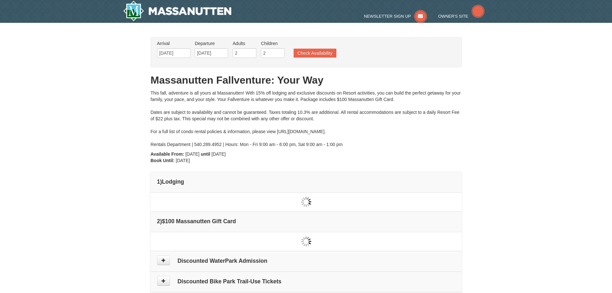 The width and height of the screenshot is (612, 293). What do you see at coordinates (306, 119) in the screenshot?
I see `div: This fall, adventure is all yours at Massanutten! With 15% off lodging and exclusive discounts on...` at bounding box center [306, 119].